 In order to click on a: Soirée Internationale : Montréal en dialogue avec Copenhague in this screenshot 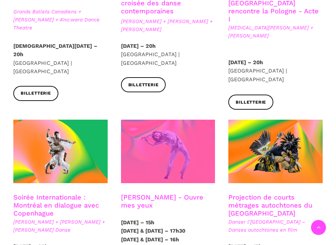, I will do `click(56, 205)`.